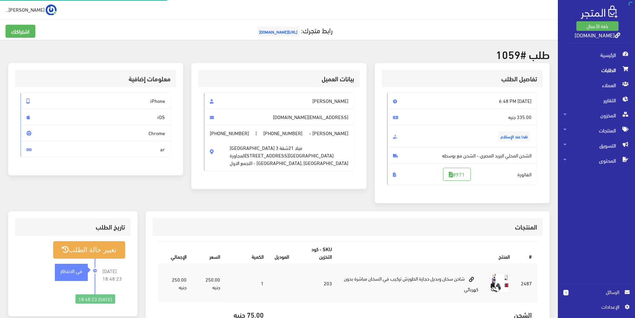  I want to click on span: الشحن المحلي البريد المصري - الشحن مع بوسطه, so click(462, 155).